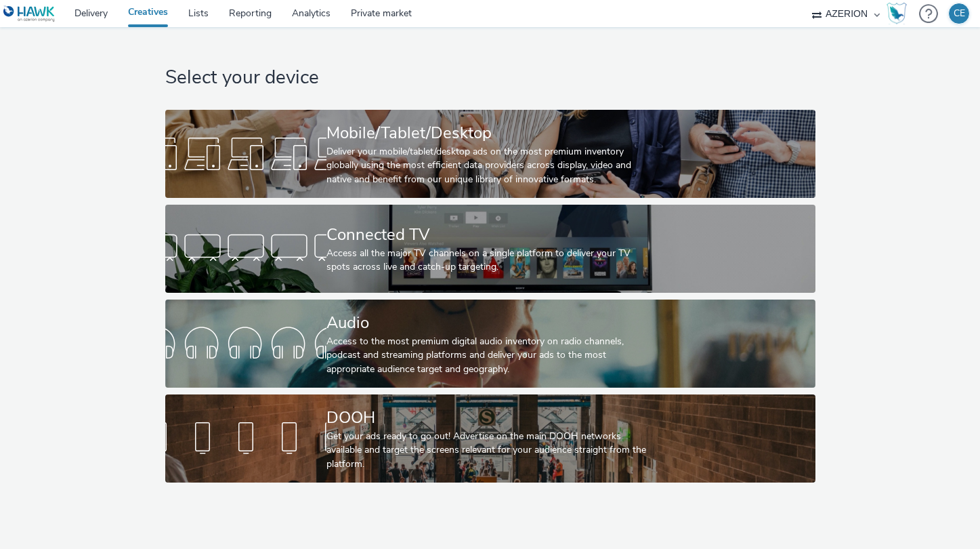 The image size is (980, 549). I want to click on a: Hawk Academy, so click(899, 14).